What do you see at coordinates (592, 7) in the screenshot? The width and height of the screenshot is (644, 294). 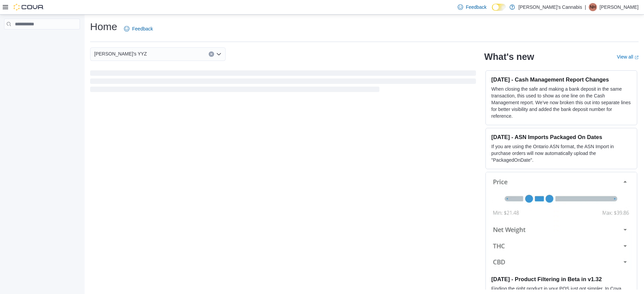 I see `div: Nicole H` at bounding box center [592, 7].